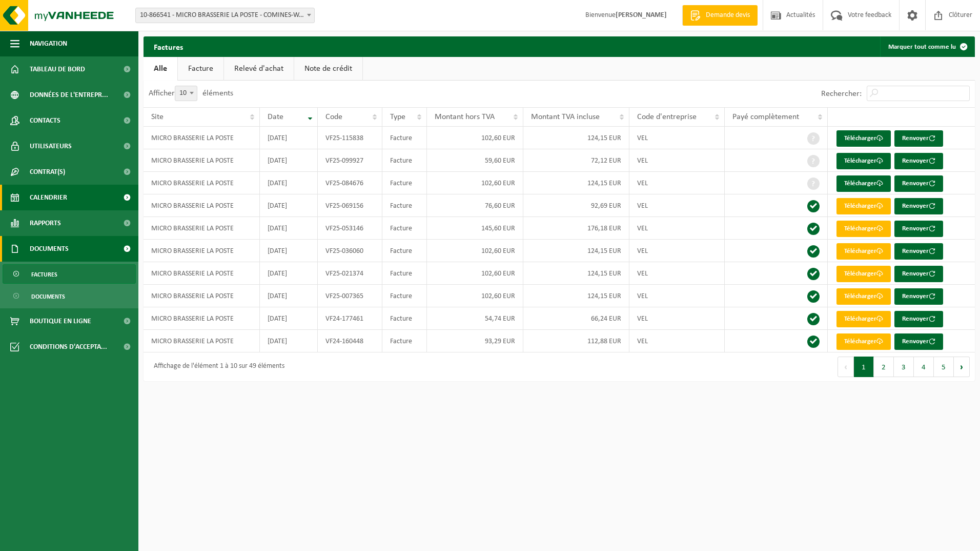 Image resolution: width=980 pixels, height=551 pixels. Describe the element at coordinates (49, 44) in the screenshot. I see `span: Navigation` at that location.